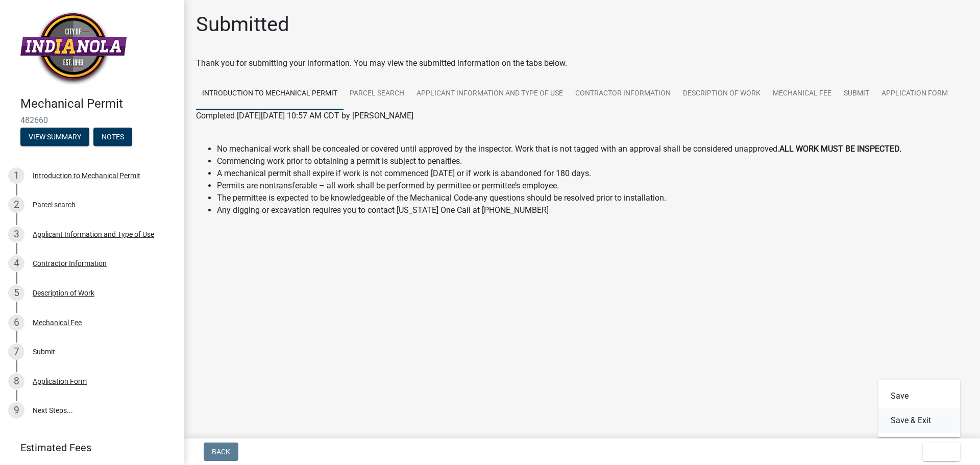 The image size is (980, 465). What do you see at coordinates (221, 452) in the screenshot?
I see `button: Back` at bounding box center [221, 452].